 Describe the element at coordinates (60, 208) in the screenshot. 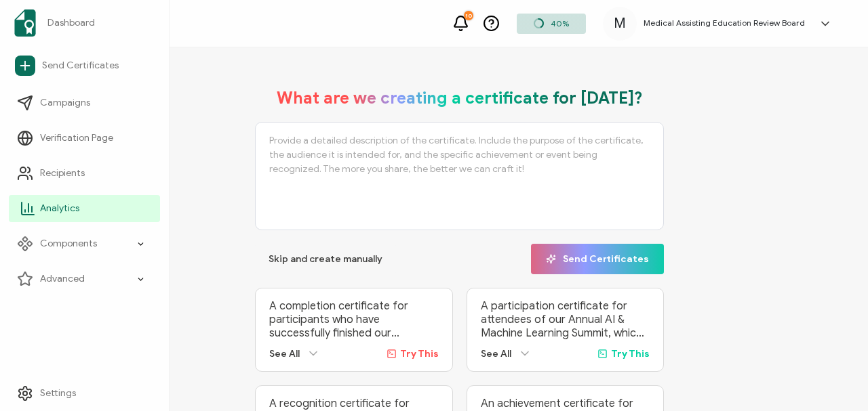

I see `span: Analytics` at that location.